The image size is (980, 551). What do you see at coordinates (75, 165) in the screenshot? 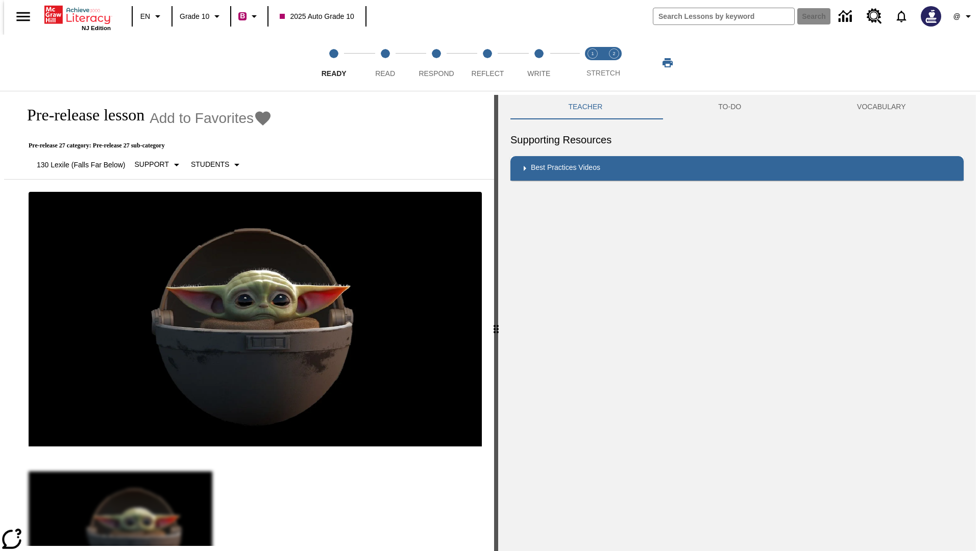
I see `p: 130 Lexile (Falls Far Below)` at bounding box center [75, 165].